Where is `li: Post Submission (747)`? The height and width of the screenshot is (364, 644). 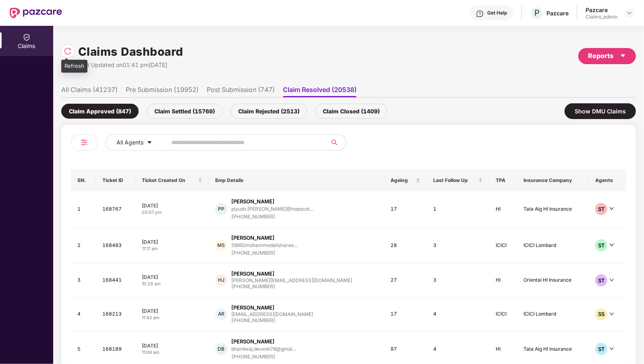 li: Post Submission (747) is located at coordinates (240, 91).